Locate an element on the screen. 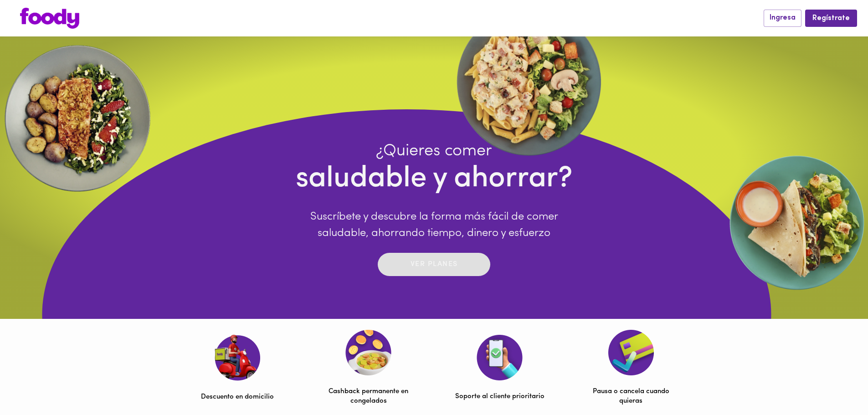  img: Soporte al cliente prioritario is located at coordinates (499, 358).